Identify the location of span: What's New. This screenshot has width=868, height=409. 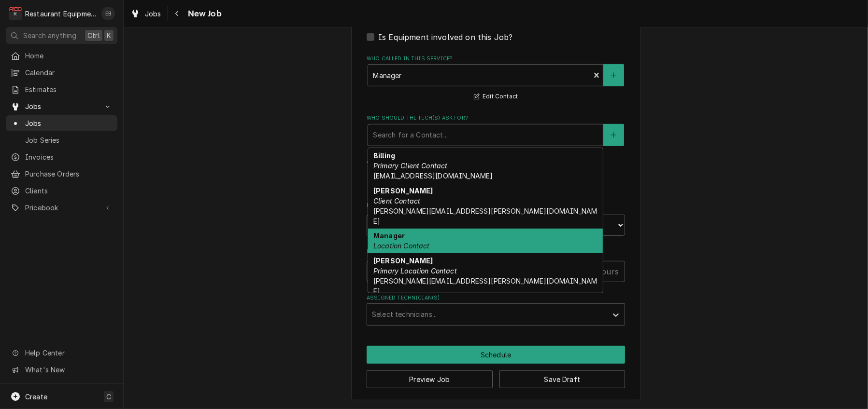
(68, 369).